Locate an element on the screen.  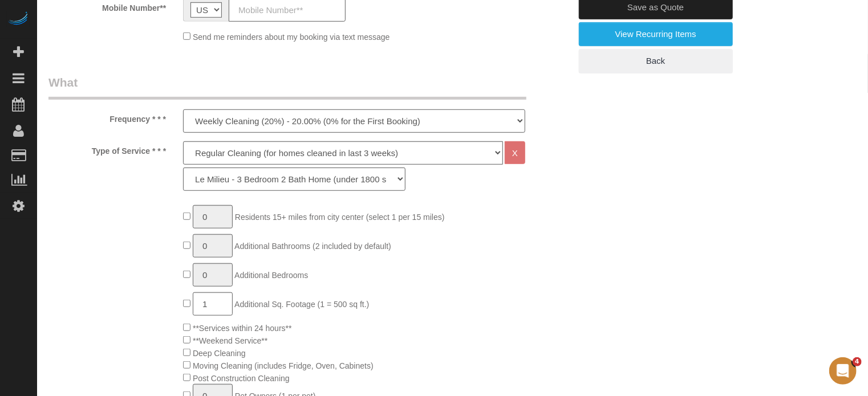
span: Deep Cleaning is located at coordinates (219, 353).